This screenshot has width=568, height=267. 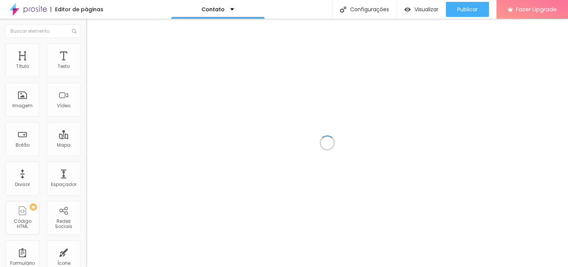 I want to click on div: Espaçador, so click(x=64, y=184).